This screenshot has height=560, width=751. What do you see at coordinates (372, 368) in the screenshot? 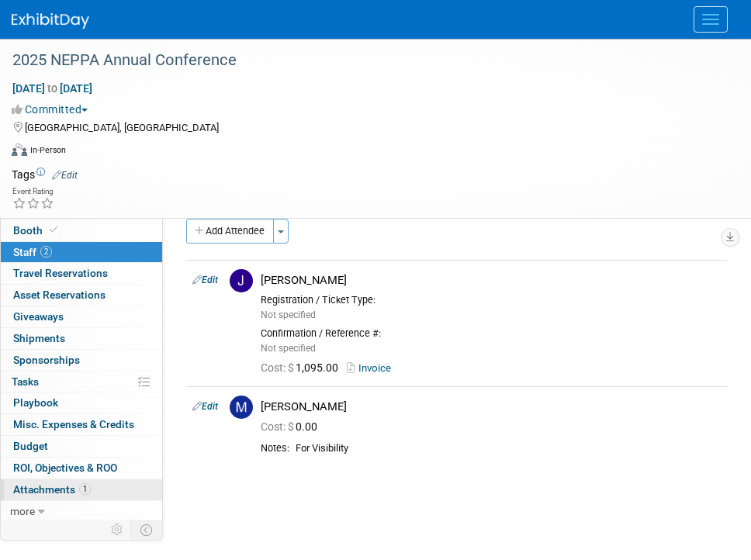
I see `a: Invoice` at bounding box center [372, 368].